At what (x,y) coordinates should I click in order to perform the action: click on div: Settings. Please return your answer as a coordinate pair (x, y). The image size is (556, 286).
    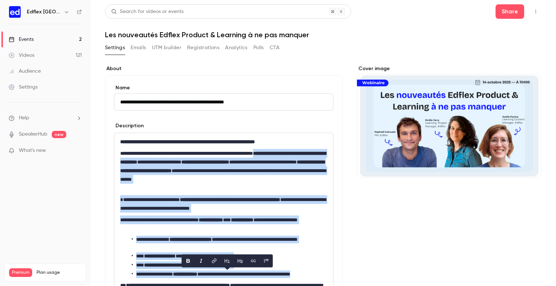
    Looking at the image, I should click on (23, 87).